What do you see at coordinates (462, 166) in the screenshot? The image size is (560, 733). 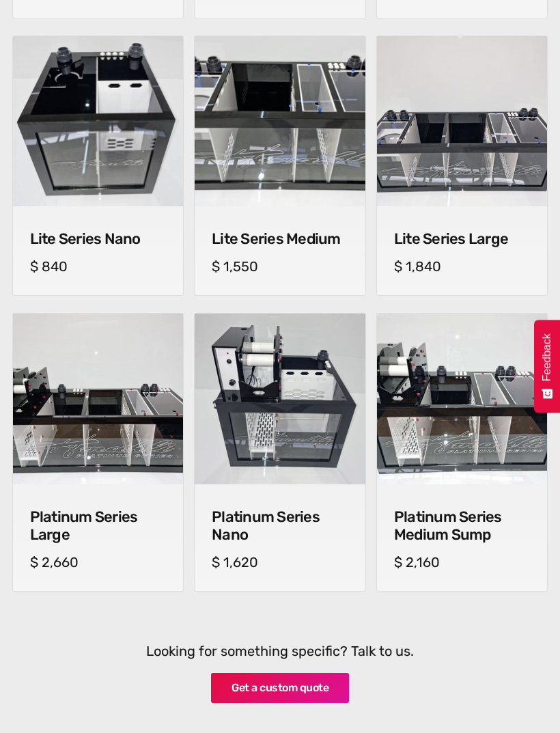 I see `a: Lite Series LargeLite Series LargeLite Series Large$ 1,840` at bounding box center [462, 166].